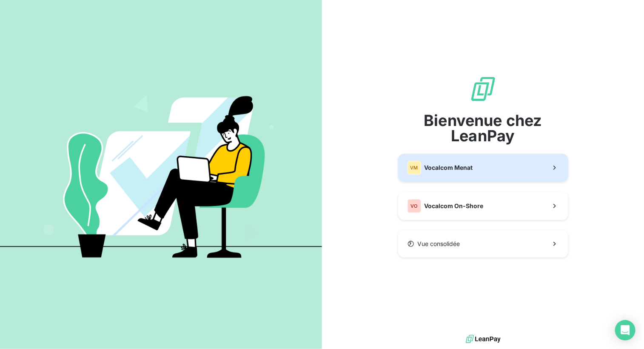  Describe the element at coordinates (449, 168) in the screenshot. I see `span: Vocalcom Menat` at that location.